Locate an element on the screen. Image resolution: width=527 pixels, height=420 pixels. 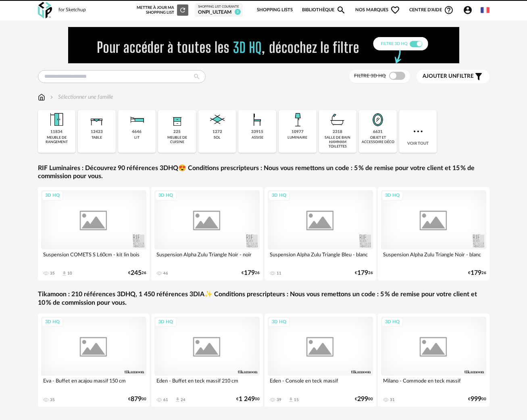
div: Eden - Buffet en teck massif 210 cm is located at coordinates (207, 384).